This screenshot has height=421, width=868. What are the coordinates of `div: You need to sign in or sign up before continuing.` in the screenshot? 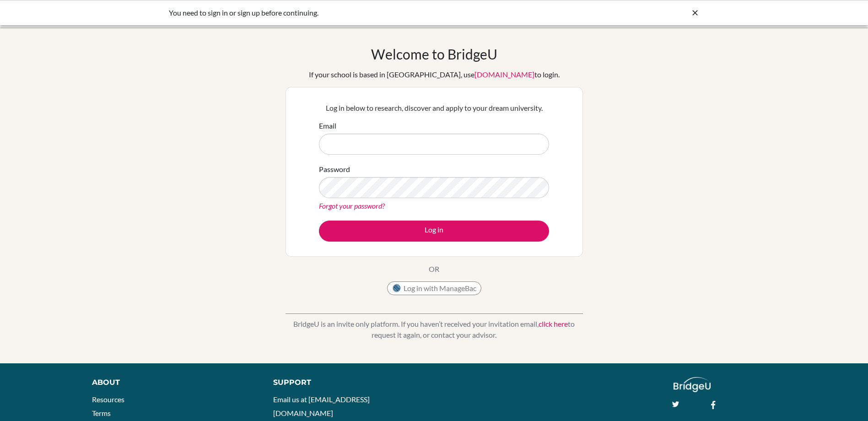 It's located at (365, 13).